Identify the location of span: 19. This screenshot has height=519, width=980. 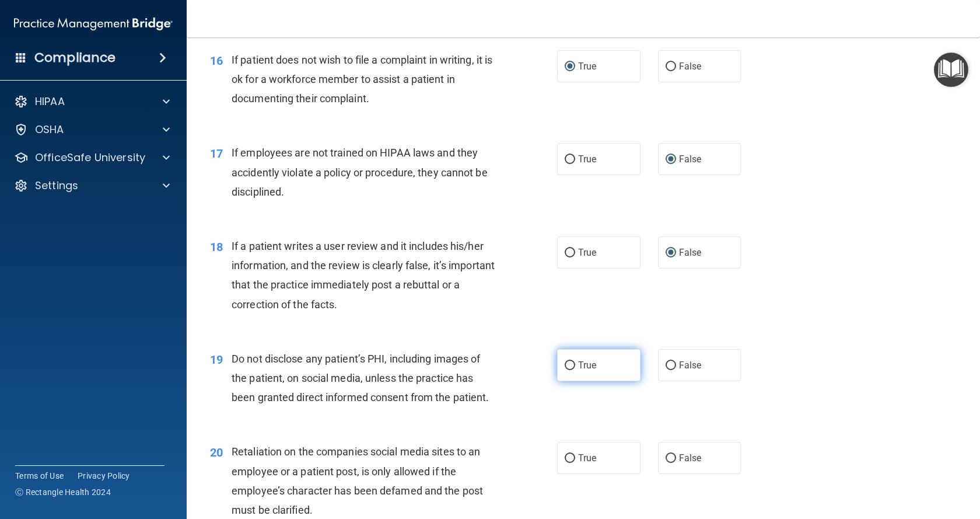
(217, 359).